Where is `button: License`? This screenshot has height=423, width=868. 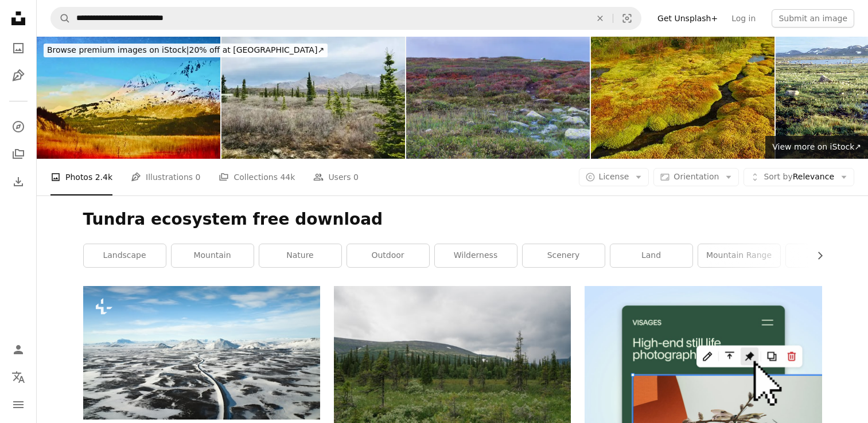 button: License is located at coordinates (614, 177).